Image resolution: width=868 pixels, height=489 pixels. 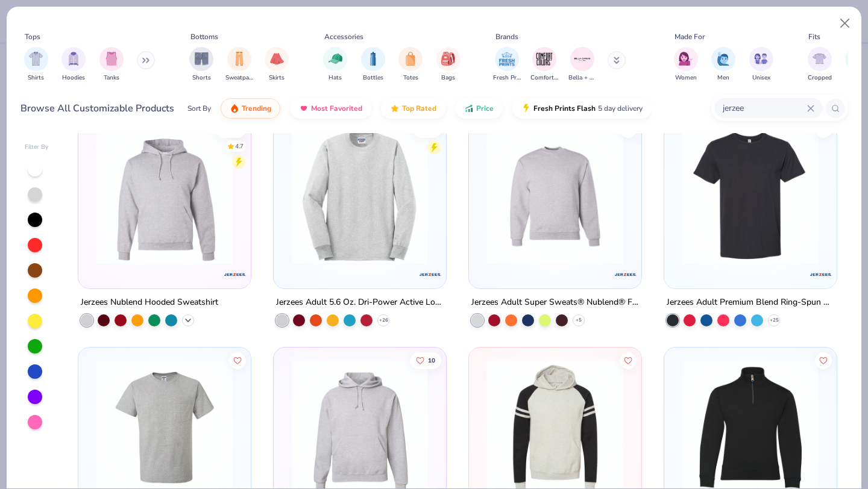 I want to click on div: Jerzees Nublend Hooded Sweatshirt, so click(x=149, y=302).